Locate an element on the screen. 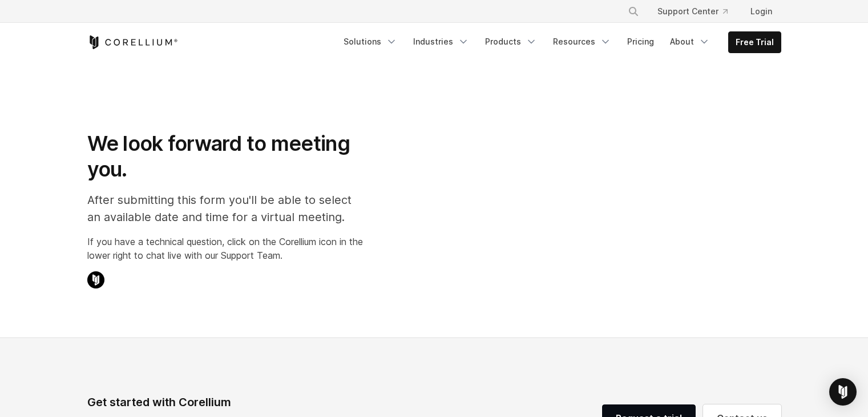  button: Search is located at coordinates (633, 11).